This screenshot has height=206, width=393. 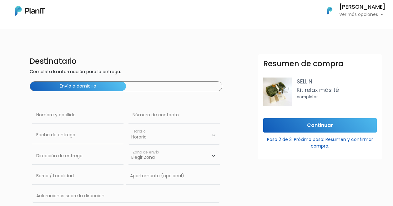 What do you see at coordinates (126, 195) in the screenshot?
I see `input: Aclaraciones sobre la dirección` at bounding box center [126, 195].